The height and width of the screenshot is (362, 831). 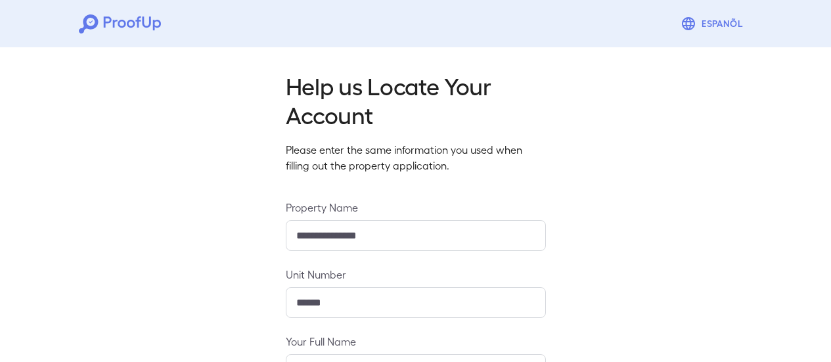 I want to click on button: Espanõl, so click(x=714, y=24).